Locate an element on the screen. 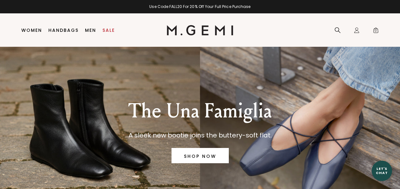  a: Women is located at coordinates (31, 30).